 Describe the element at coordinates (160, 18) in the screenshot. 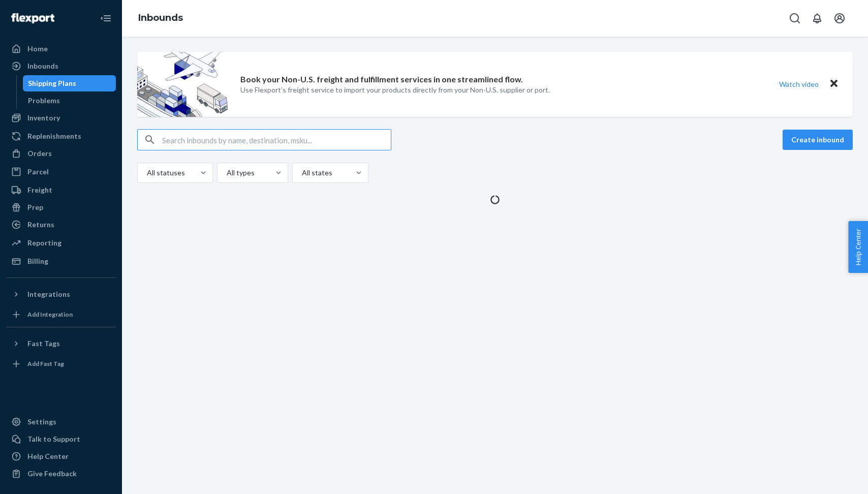

I see `ol: breadcrumbs` at that location.